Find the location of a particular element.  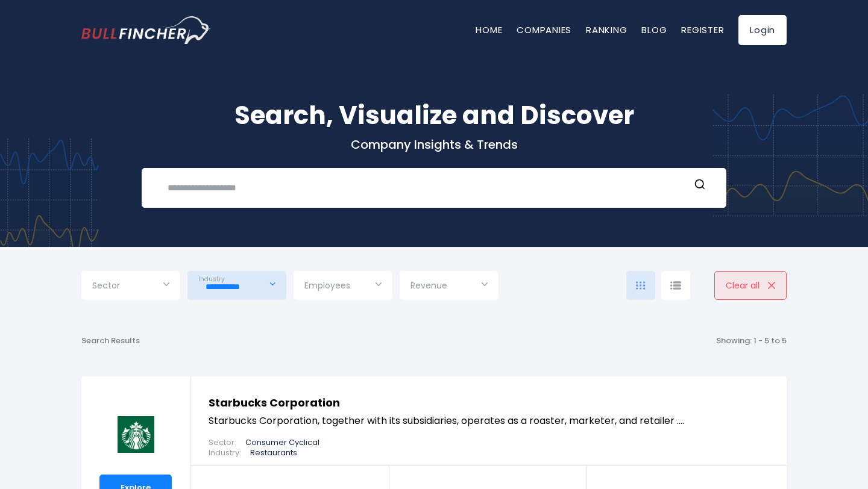

img: icon-comp-grid.svg is located at coordinates (641, 286).